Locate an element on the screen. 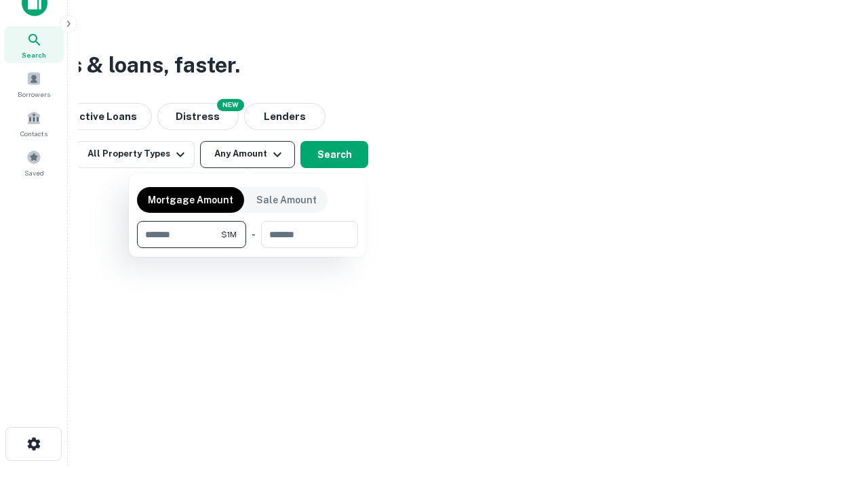 The width and height of the screenshot is (868, 488). p: Mortgage Amount is located at coordinates (191, 200).